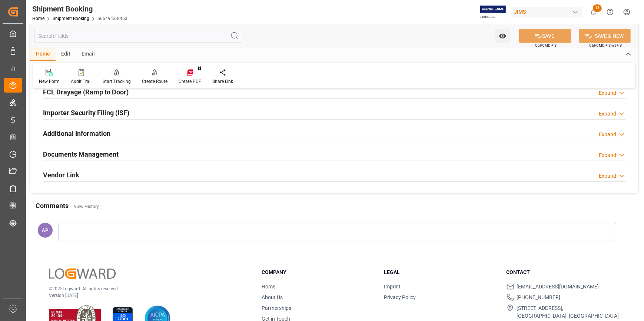 The height and width of the screenshot is (321, 644). What do you see at coordinates (86, 207) in the screenshot?
I see `a: View History` at bounding box center [86, 207].